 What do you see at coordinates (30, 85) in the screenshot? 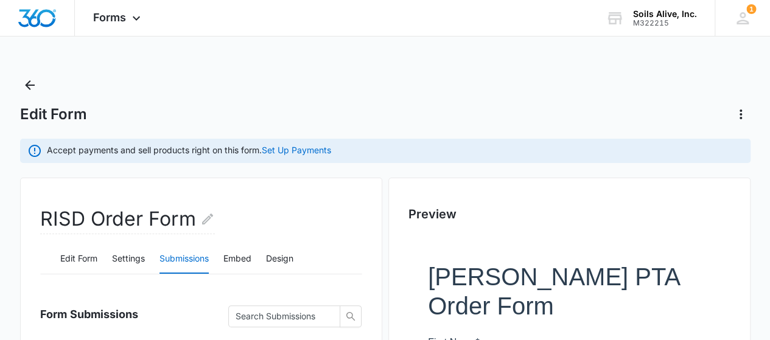
I see `button: Back` at bounding box center [30, 85].